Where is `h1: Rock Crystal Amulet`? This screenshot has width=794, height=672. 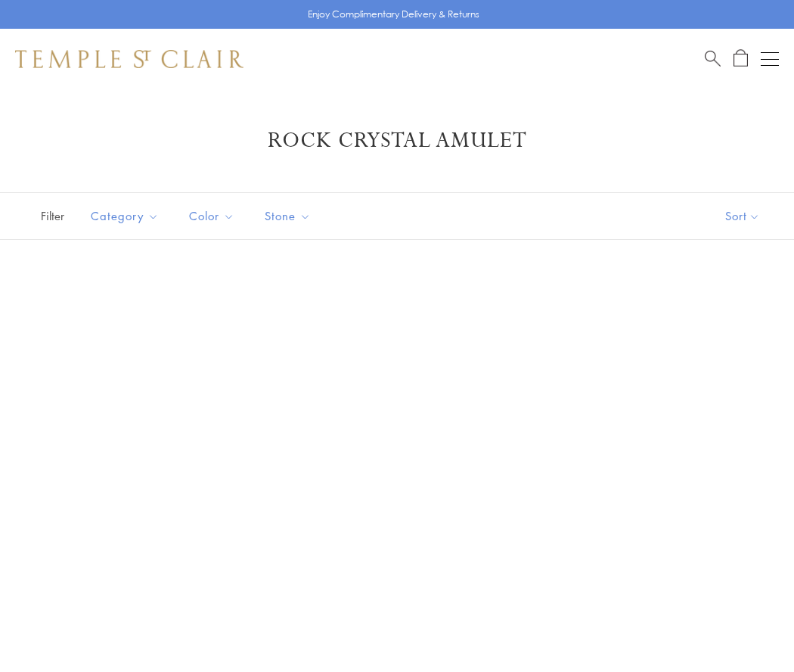
h1: Rock Crystal Amulet is located at coordinates (397, 141).